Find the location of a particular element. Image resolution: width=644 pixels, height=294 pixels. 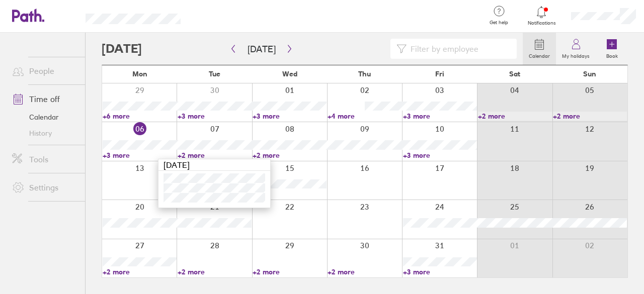

span: Wed is located at coordinates (290, 74).